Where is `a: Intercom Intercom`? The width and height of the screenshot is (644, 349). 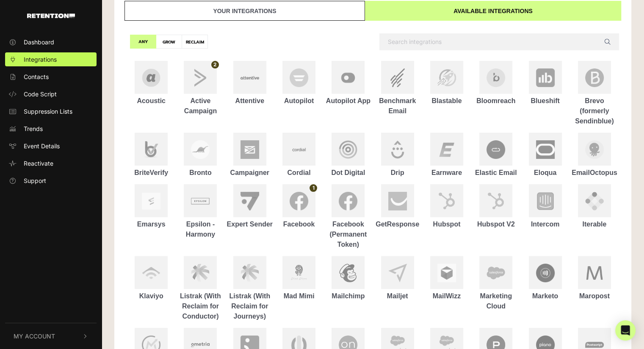 a: Intercom Intercom is located at coordinates (545, 207).